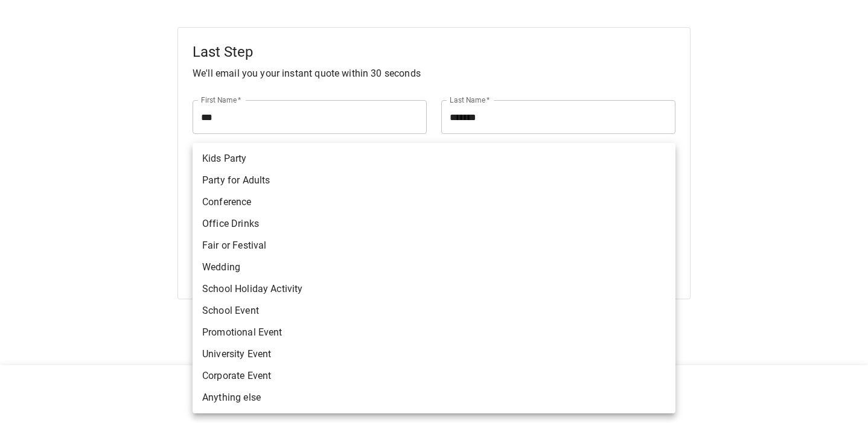  Describe the element at coordinates (434, 202) in the screenshot. I see `li: Conference` at that location.